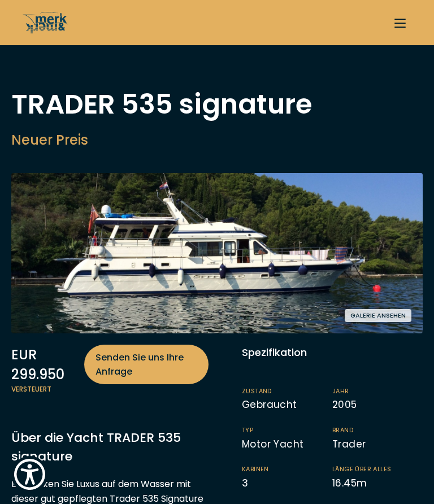 The height and width of the screenshot is (504, 434). I want to click on h3: Über die Yacht TRADER 535 signature, so click(110, 447).